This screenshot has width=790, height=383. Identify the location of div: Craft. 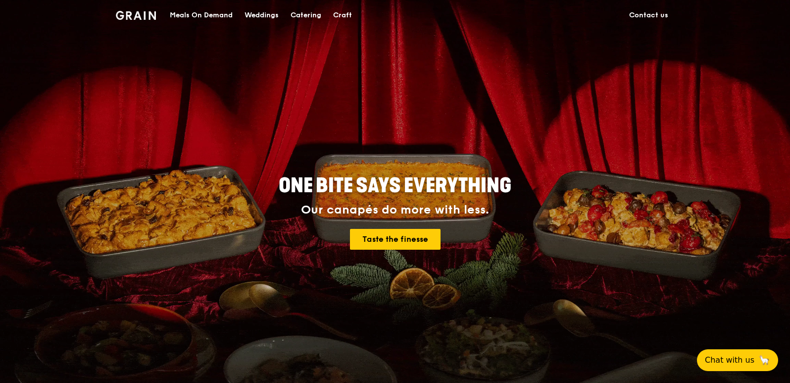
(343, 15).